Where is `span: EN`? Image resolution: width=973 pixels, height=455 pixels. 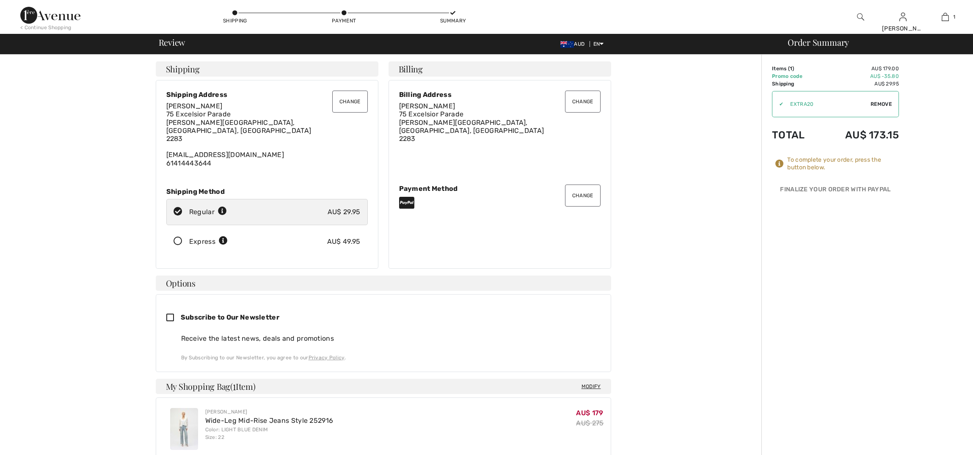 span: EN is located at coordinates (598, 44).